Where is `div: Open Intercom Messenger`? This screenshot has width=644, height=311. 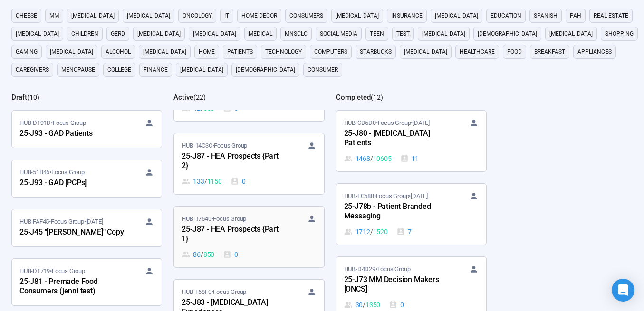
div: Open Intercom Messenger is located at coordinates (623, 290).